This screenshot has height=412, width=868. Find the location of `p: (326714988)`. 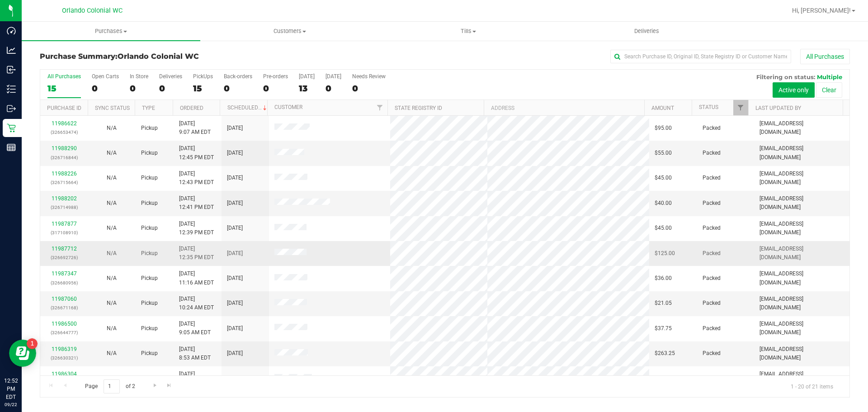

p: (326714988) is located at coordinates (64, 207).